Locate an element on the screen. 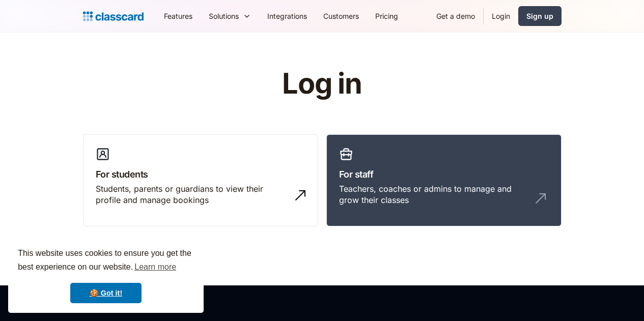 Image resolution: width=644 pixels, height=321 pixels. div: cookieconsent is located at coordinates (106, 275).